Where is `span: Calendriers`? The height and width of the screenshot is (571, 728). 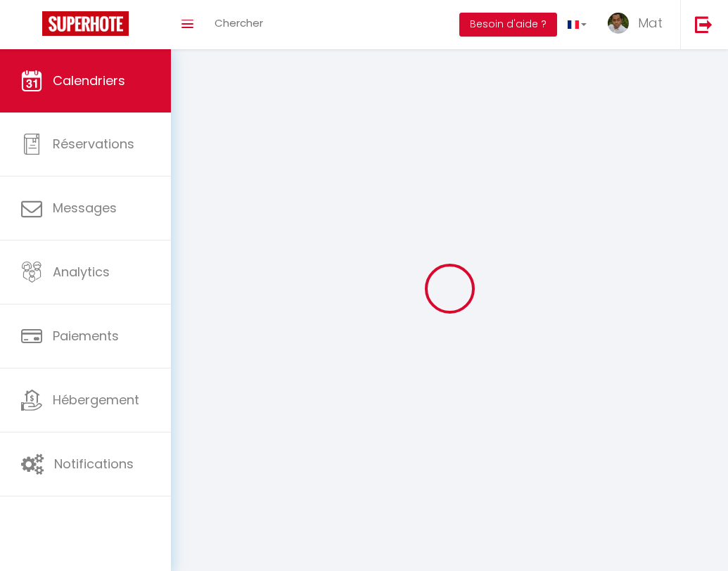 span: Calendriers is located at coordinates (89, 80).